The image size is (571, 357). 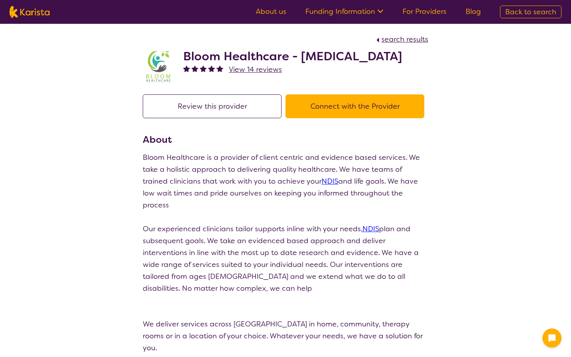 What do you see at coordinates (214, 106) in the screenshot?
I see `a: Review this provider` at bounding box center [214, 106].